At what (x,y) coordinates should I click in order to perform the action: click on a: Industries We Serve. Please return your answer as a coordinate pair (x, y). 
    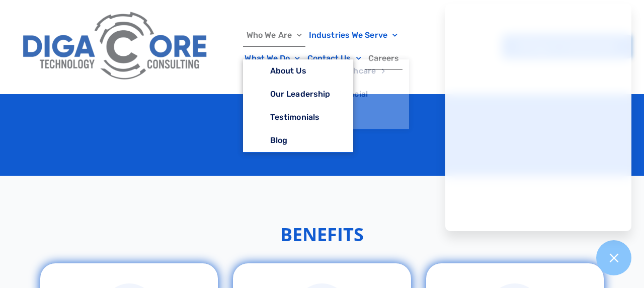
    Looking at the image, I should click on (353, 35).